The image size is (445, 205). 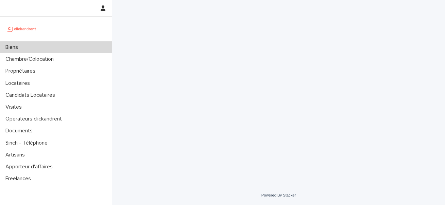 I want to click on p: Freelances, so click(x=19, y=179).